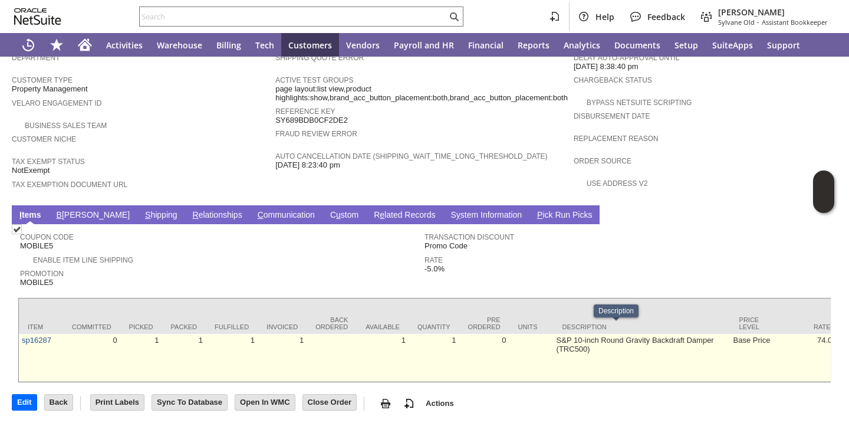 This screenshot has height=426, width=849. Describe the element at coordinates (422, 93) in the screenshot. I see `span: page layout:list view,product highlights:show,brand_acc_button_placement:both,brand_acc_button_pl...` at that location.